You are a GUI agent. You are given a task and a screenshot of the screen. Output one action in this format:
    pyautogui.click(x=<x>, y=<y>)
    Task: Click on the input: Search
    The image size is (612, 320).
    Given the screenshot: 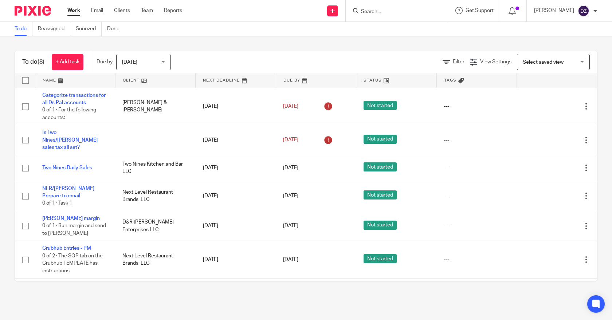 What is the action you would take?
    pyautogui.click(x=393, y=12)
    